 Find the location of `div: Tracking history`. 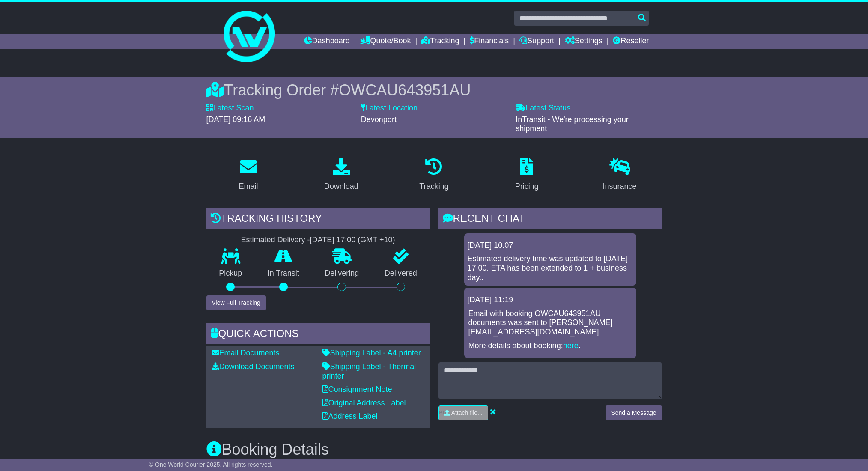

div: Tracking history is located at coordinates (318, 220).